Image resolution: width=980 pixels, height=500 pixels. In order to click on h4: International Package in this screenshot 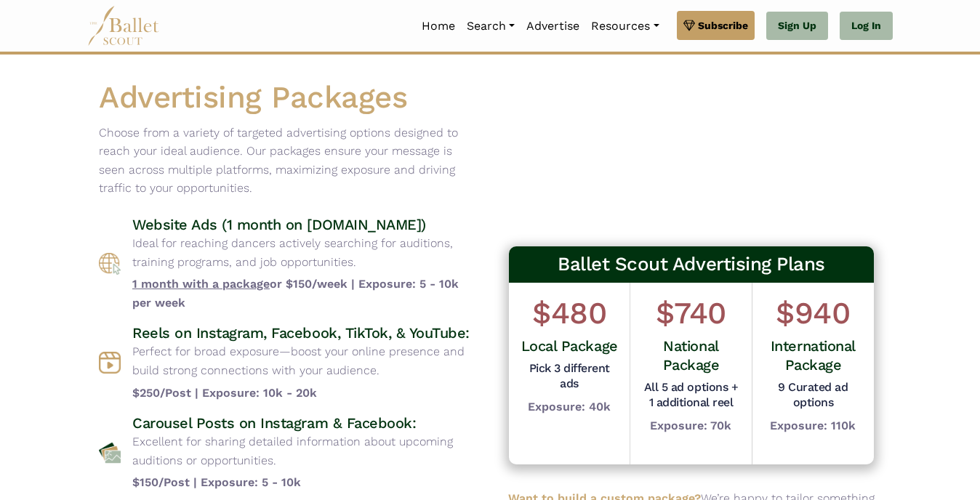, I will do `click(813, 356)`.